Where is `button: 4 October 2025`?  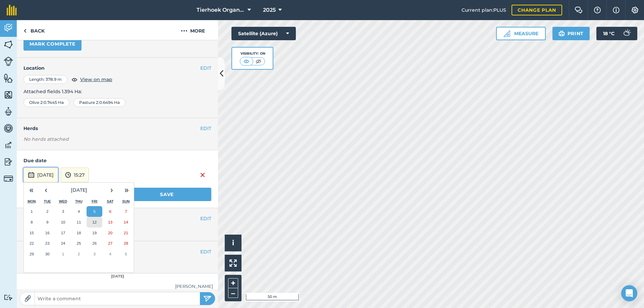 button: 4 October 2025 is located at coordinates (110, 254).